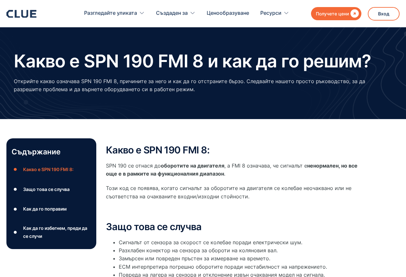  What do you see at coordinates (172, 13) in the screenshot?
I see `font: Създаден за` at bounding box center [172, 13].